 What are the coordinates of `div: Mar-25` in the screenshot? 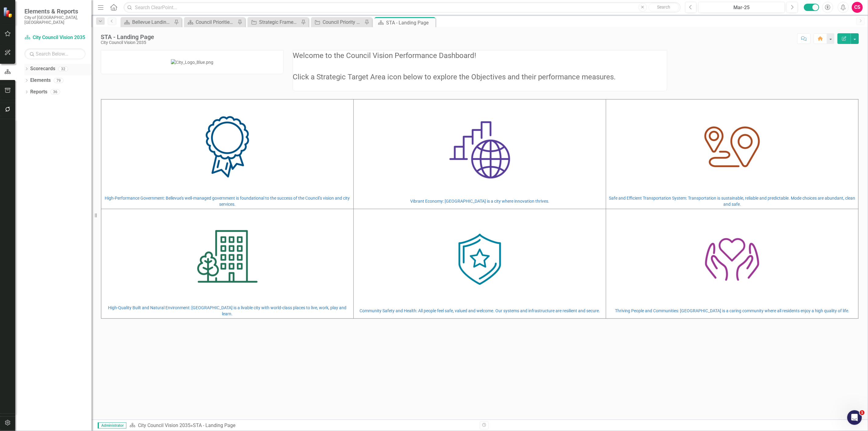 It's located at (742, 7).